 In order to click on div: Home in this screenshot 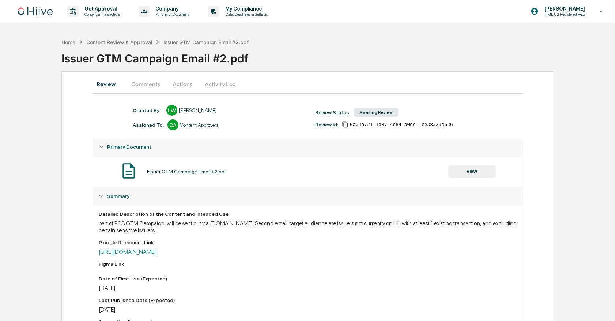, I will do `click(68, 42)`.